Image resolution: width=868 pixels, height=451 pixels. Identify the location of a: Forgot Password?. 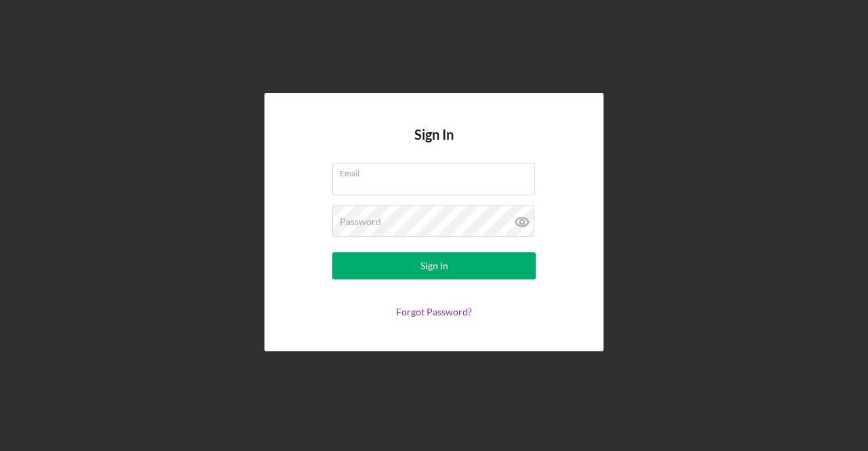
(434, 311).